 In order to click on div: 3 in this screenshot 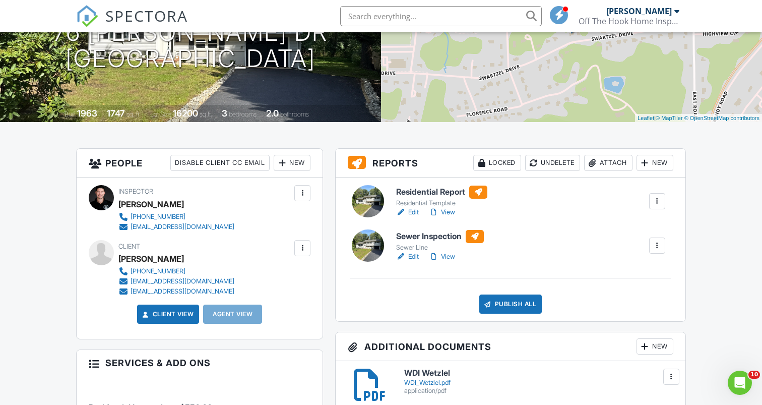, I will do `click(224, 113)`.